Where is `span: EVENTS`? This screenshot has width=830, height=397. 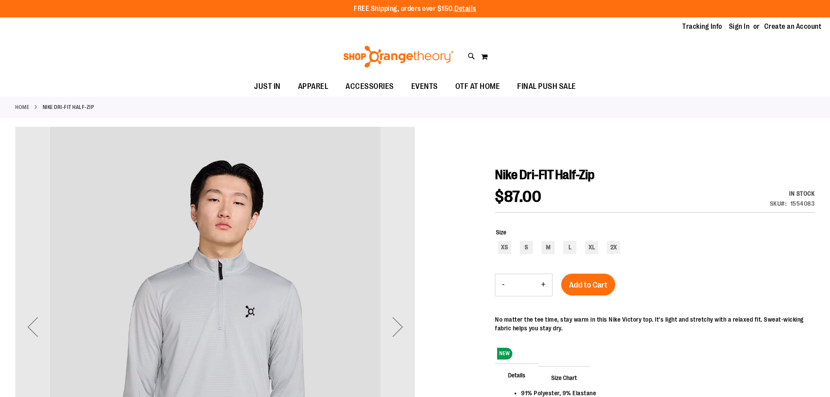 span: EVENTS is located at coordinates (424, 86).